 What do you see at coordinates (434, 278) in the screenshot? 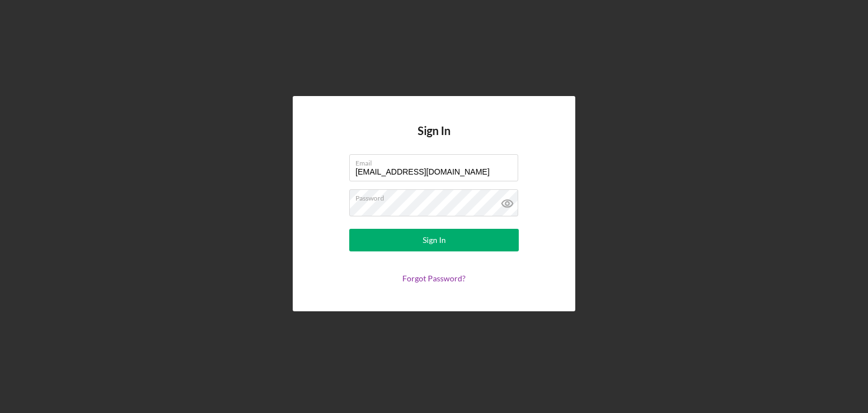
I see `a: Forgot Password?` at bounding box center [434, 278].